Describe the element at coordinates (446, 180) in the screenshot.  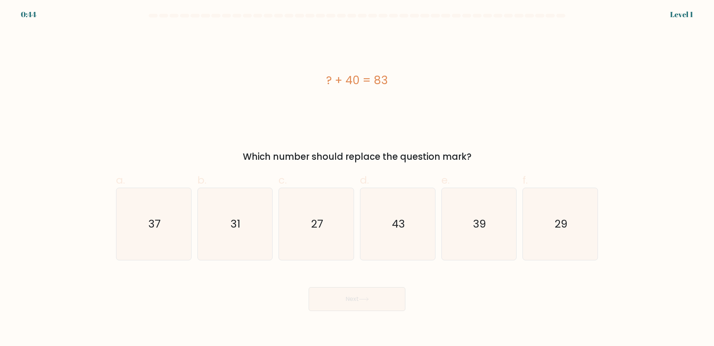
I see `span: e.` at that location.